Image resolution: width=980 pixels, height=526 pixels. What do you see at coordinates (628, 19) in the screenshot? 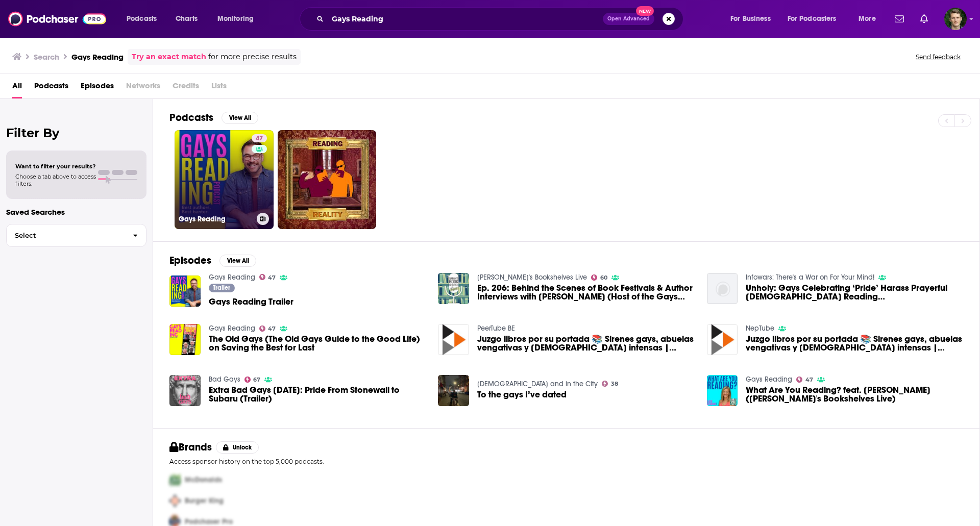
I see `button: Open AdvancedNew` at bounding box center [628, 19].